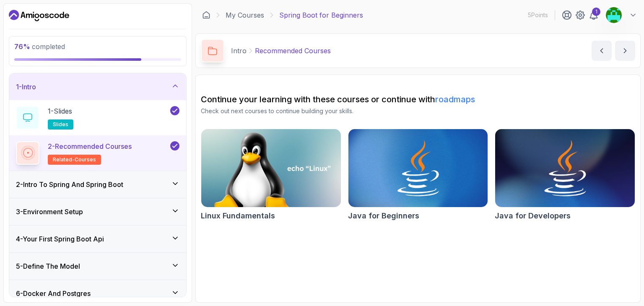  I want to click on h2: Continue your learning with these courses or continue with, so click(418, 100).